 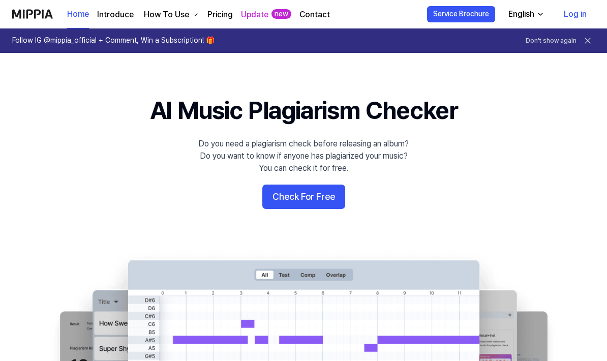 I want to click on h1: AI Music Plagiarism Checker, so click(x=303, y=110).